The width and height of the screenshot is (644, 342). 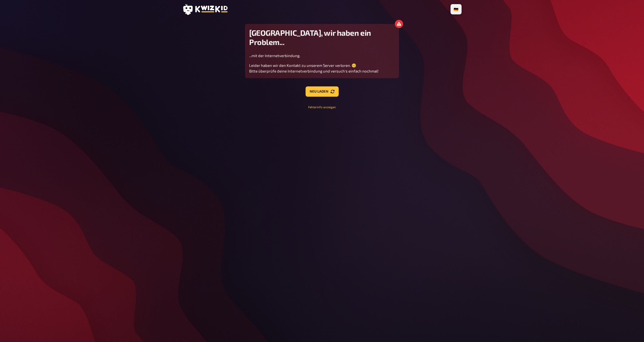 I want to click on button: Fehlerinfo anzeigen, so click(x=322, y=107).